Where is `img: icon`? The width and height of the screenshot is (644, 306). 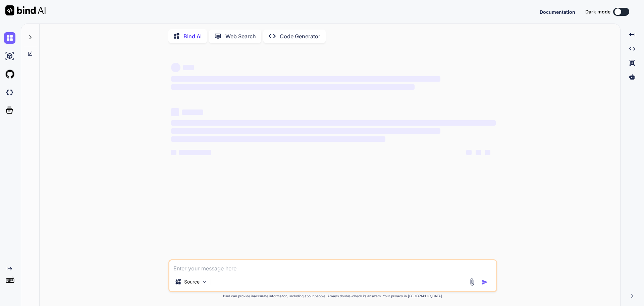
img: icon is located at coordinates (485, 282).